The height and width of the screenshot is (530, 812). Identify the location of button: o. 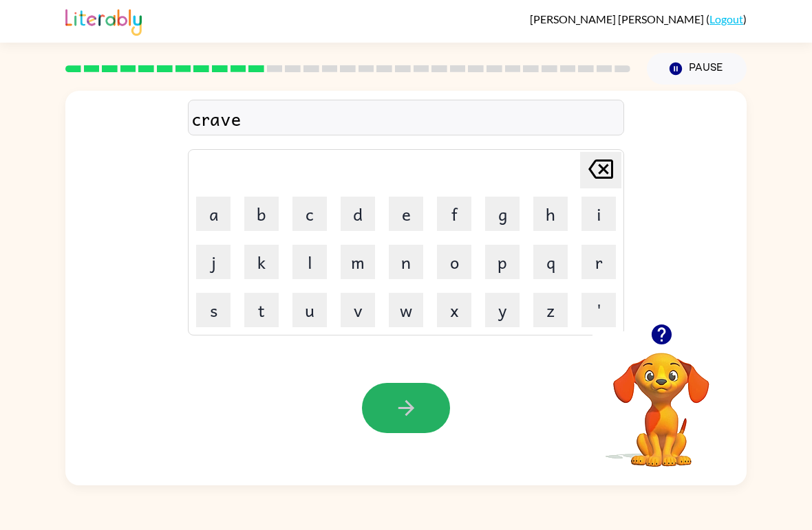
(454, 262).